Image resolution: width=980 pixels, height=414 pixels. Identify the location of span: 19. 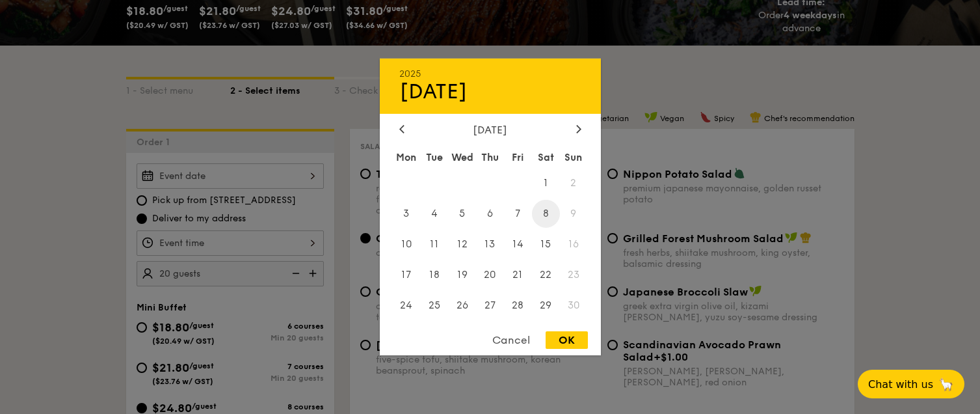
(461, 274).